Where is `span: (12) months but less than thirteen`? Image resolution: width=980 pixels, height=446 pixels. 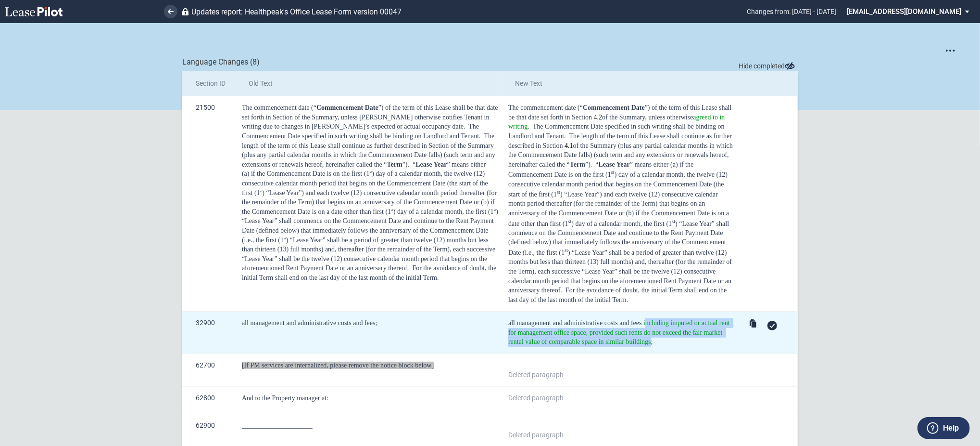
span: (12) months but less than thirteen is located at coordinates (365, 245).